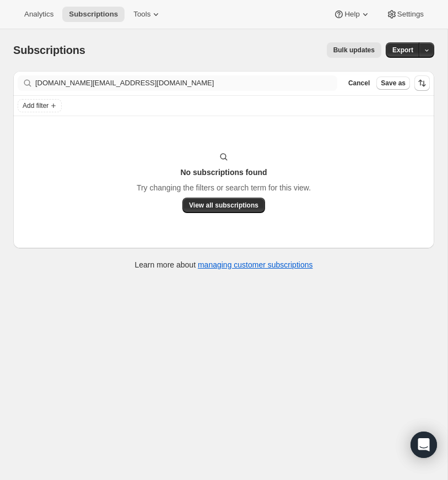  What do you see at coordinates (410, 14) in the screenshot?
I see `span: Settings` at bounding box center [410, 14].